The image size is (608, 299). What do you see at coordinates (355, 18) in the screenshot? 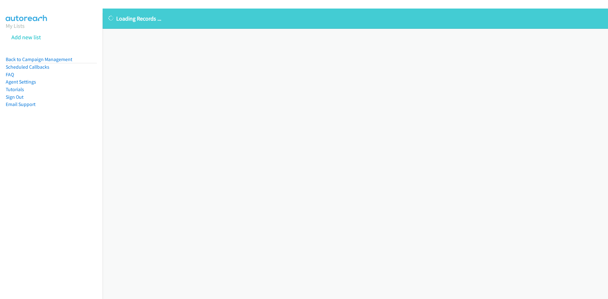
I see `p: Loading Records ...` at bounding box center [355, 18].